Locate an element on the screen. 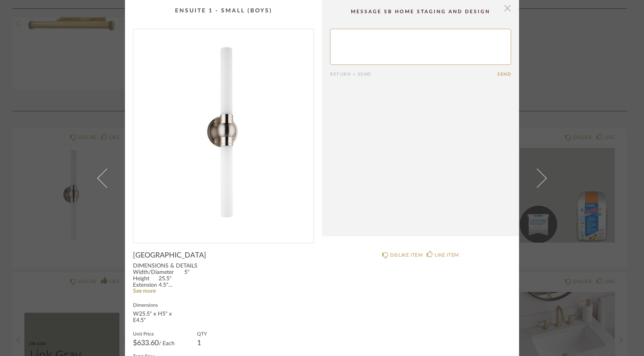 This screenshot has width=644, height=356. span: $633.60 is located at coordinates (146, 343).